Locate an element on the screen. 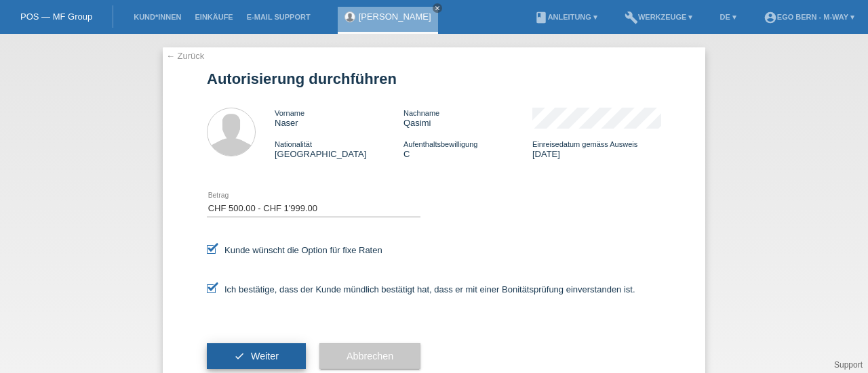 This screenshot has height=373, width=868. span: Einreisedatum gemäss Ausweis is located at coordinates (585, 144).